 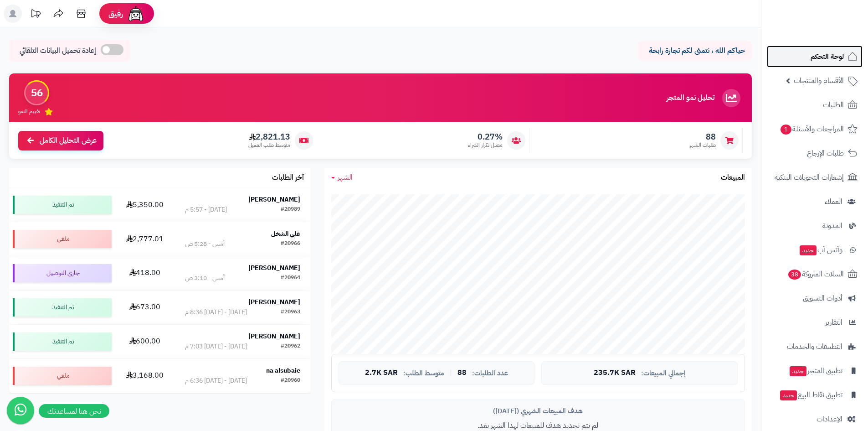 I want to click on span: التطبيقات والخدمات, so click(x=815, y=346).